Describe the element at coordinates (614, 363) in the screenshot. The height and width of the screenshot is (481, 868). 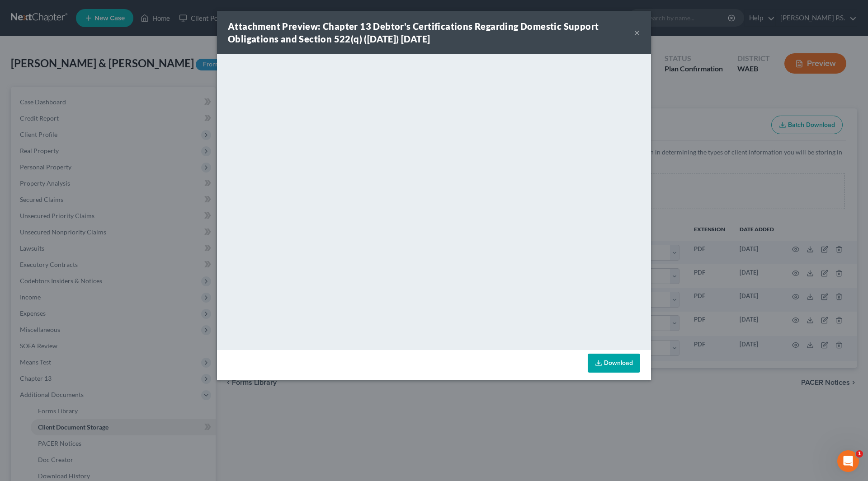
I see `a: Download` at that location.